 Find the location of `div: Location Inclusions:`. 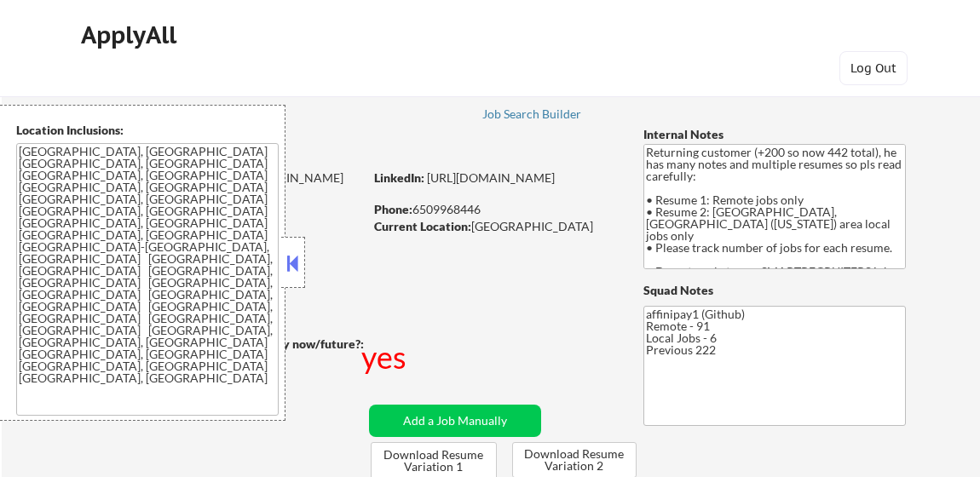

div: Location Inclusions: is located at coordinates (148, 131).